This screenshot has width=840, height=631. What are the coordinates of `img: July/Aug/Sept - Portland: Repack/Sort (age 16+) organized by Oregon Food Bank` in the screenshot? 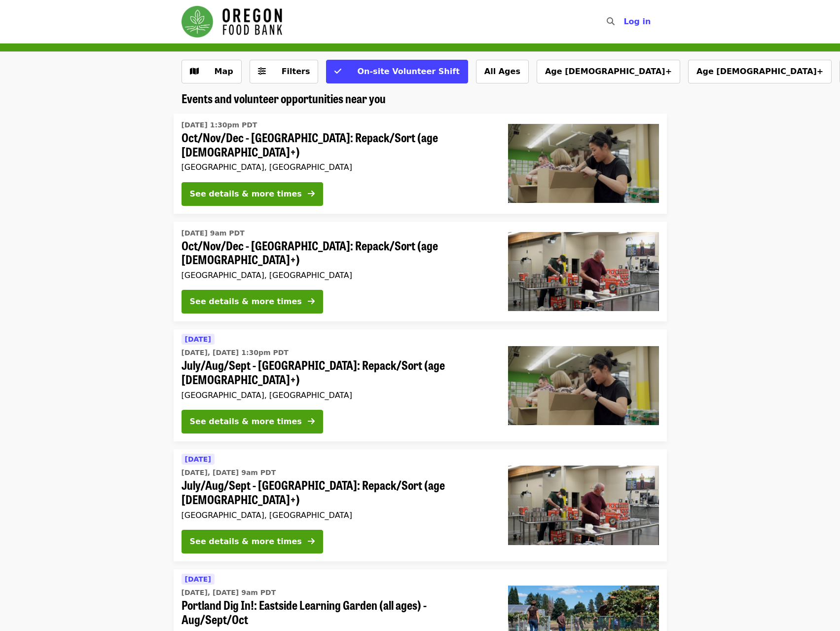 It's located at (584, 505).